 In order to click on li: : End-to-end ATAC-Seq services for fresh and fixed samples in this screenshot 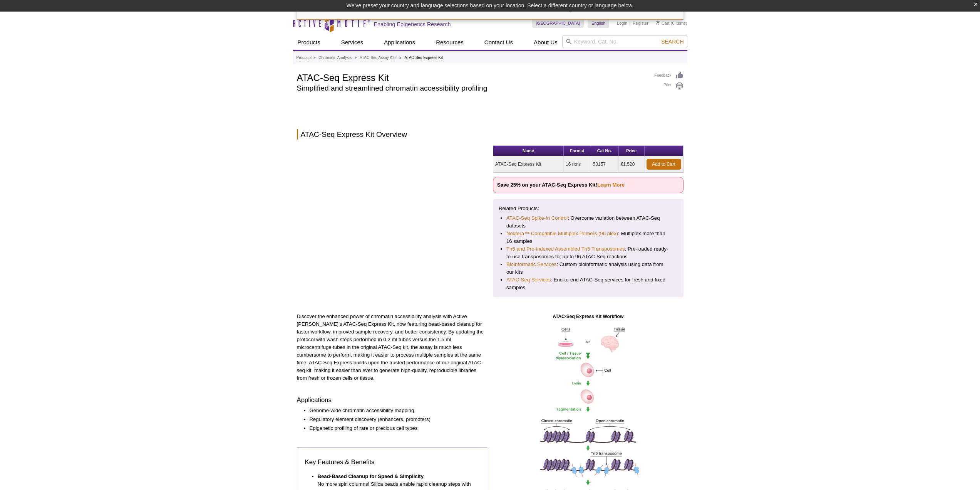, I will do `click(588, 284)`.